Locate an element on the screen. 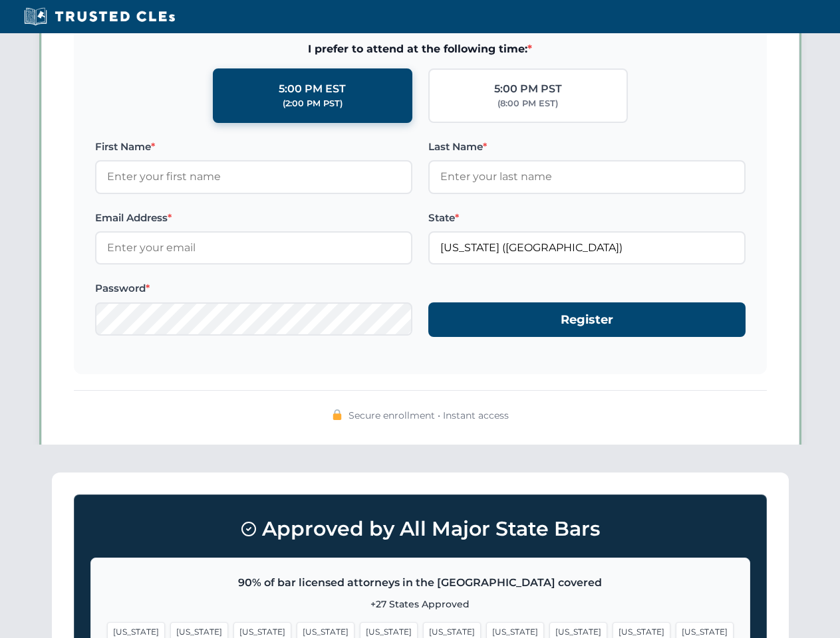  label: Password is located at coordinates (254, 289).